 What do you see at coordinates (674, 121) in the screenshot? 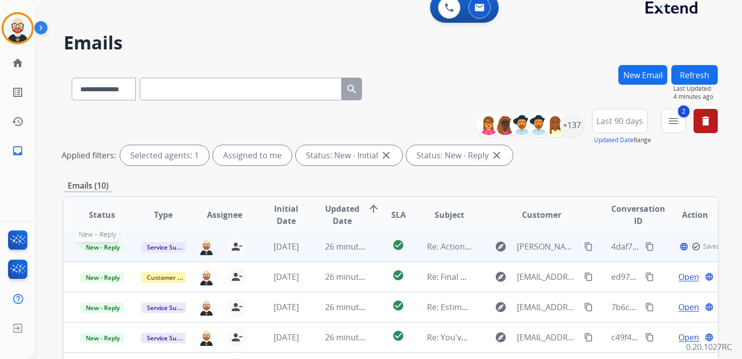
I see `button: 2` at bounding box center [674, 121].